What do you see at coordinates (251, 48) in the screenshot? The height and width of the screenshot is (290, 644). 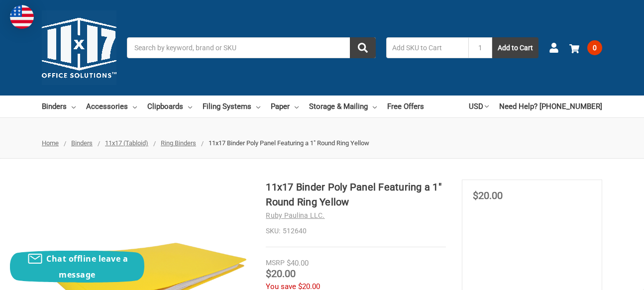 I see `input: Search by keyword, brand or SKU` at bounding box center [251, 48].